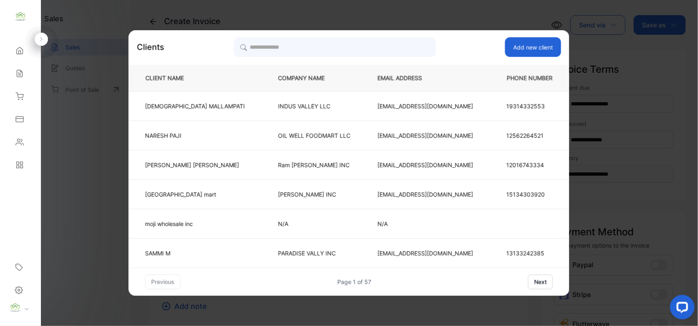 The width and height of the screenshot is (698, 326). What do you see at coordinates (530, 253) in the screenshot?
I see `p: 13133242385` at bounding box center [530, 253].